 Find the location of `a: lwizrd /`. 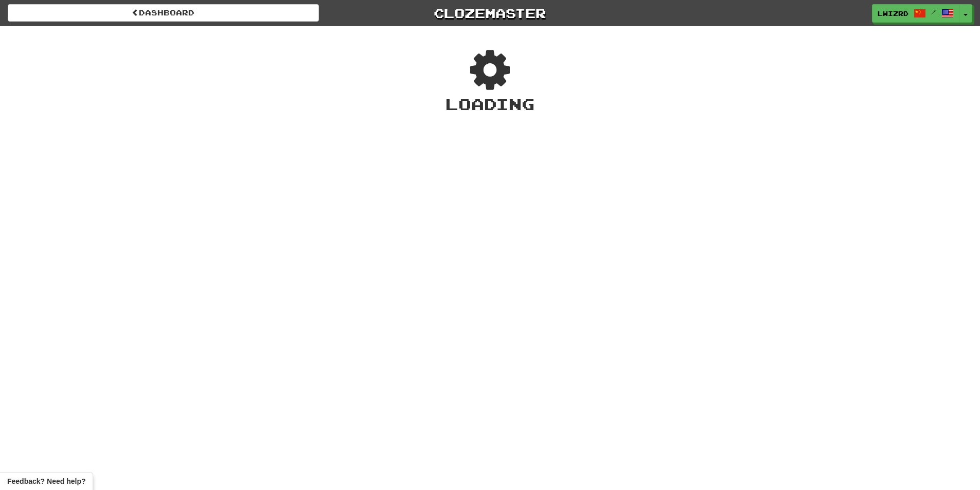

a: lwizrd / is located at coordinates (915, 13).